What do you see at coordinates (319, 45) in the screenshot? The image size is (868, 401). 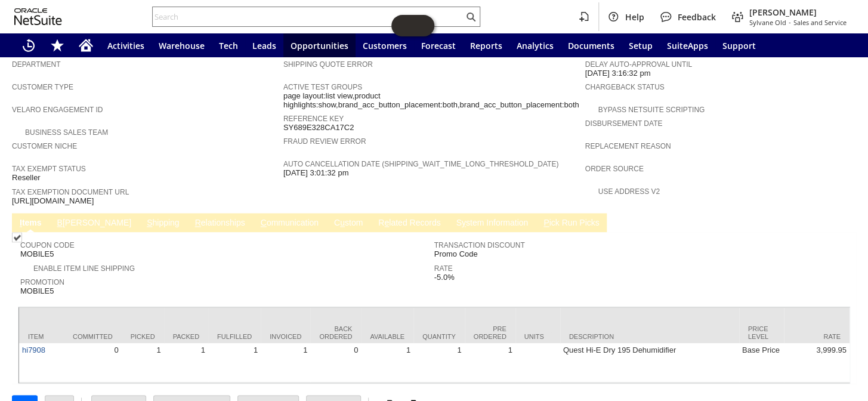 I see `span: Opportunities` at bounding box center [319, 45].